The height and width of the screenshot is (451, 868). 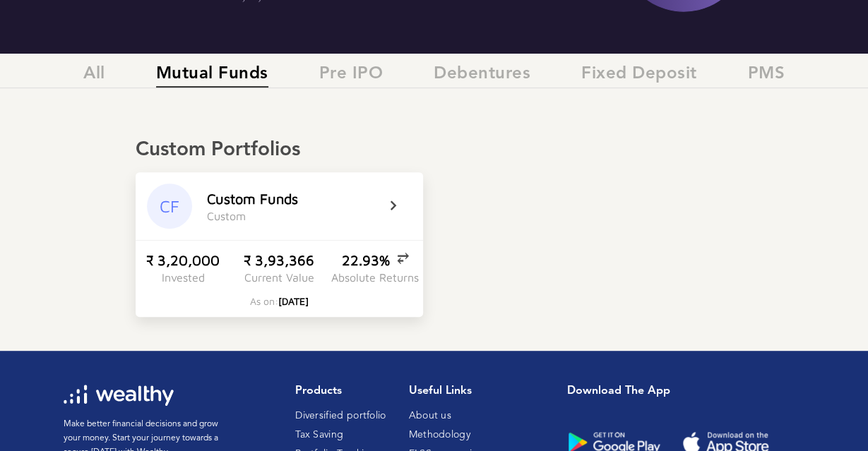 What do you see at coordinates (169, 206) in the screenshot?
I see `div: CF` at bounding box center [169, 206].